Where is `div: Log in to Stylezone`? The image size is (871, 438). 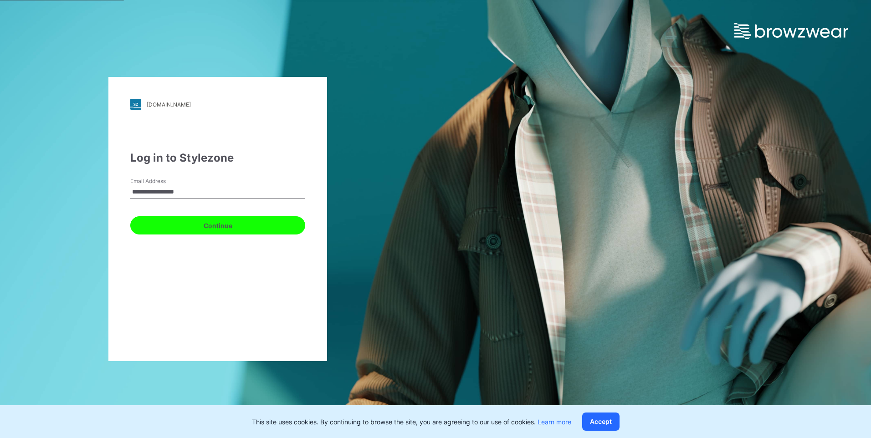
div: Log in to Stylezone is located at coordinates (218, 158).